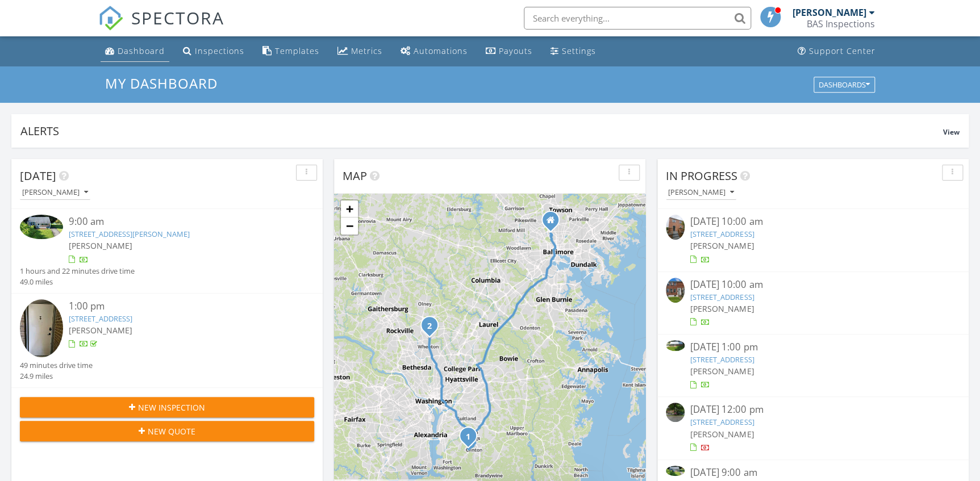  I want to click on a: Payouts, so click(509, 51).